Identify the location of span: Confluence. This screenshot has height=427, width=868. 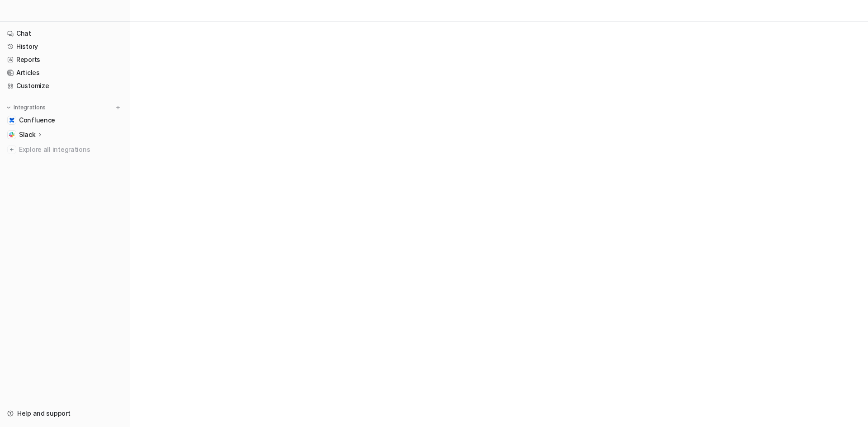
(37, 121).